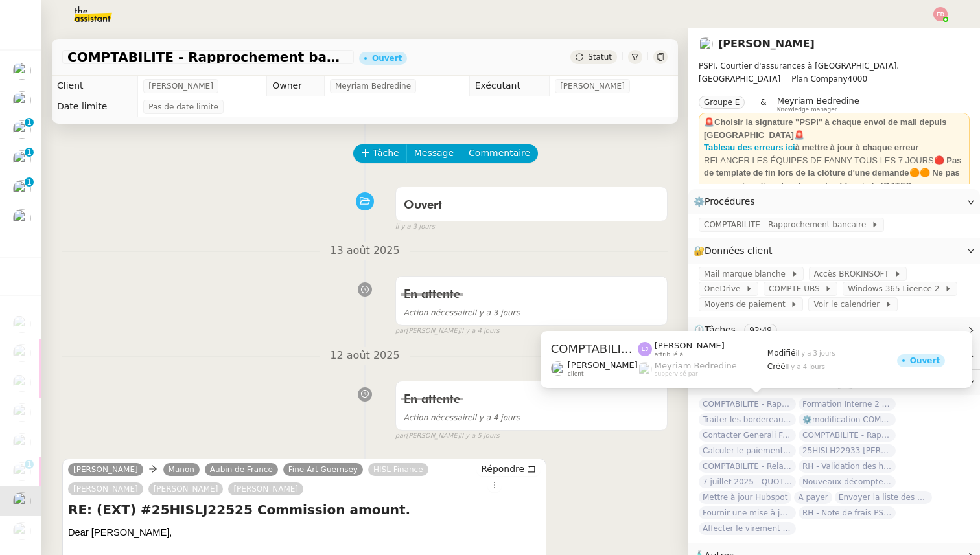  I want to click on span: Traiter les bordereaux de commission juillet 2025, so click(747, 420).